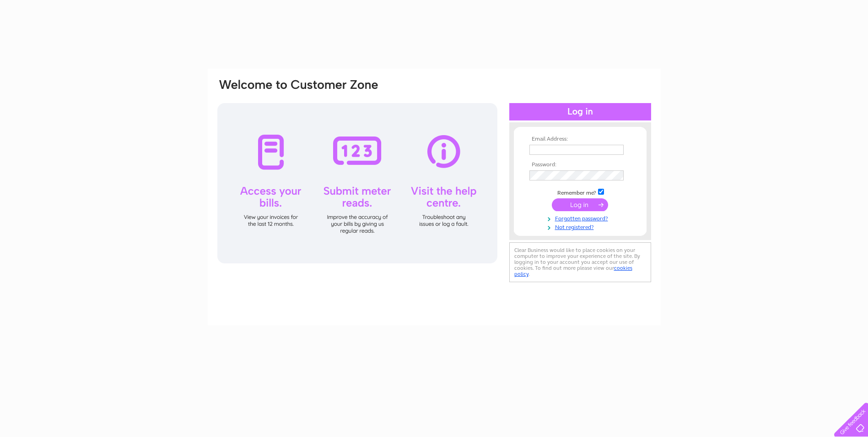  Describe the element at coordinates (580, 205) in the screenshot. I see `input: Submit` at that location.